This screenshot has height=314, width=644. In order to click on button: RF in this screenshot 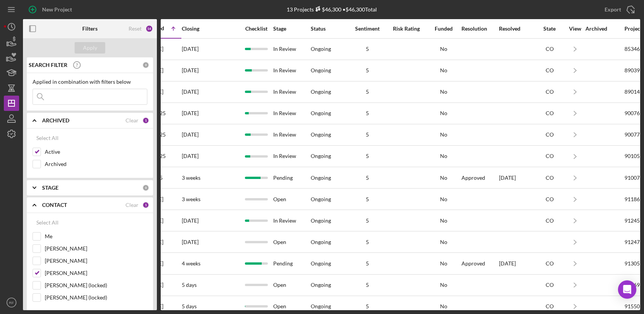, I will do `click(11, 302)`.